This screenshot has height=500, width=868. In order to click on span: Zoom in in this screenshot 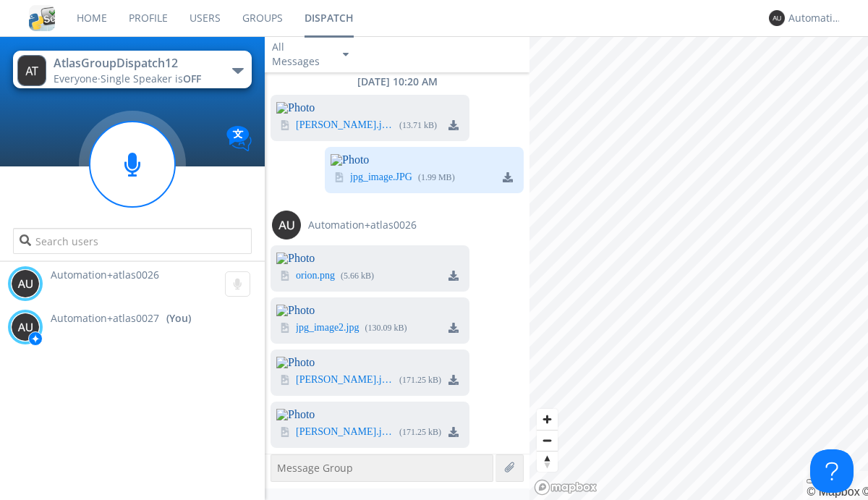, I will do `click(547, 419)`.